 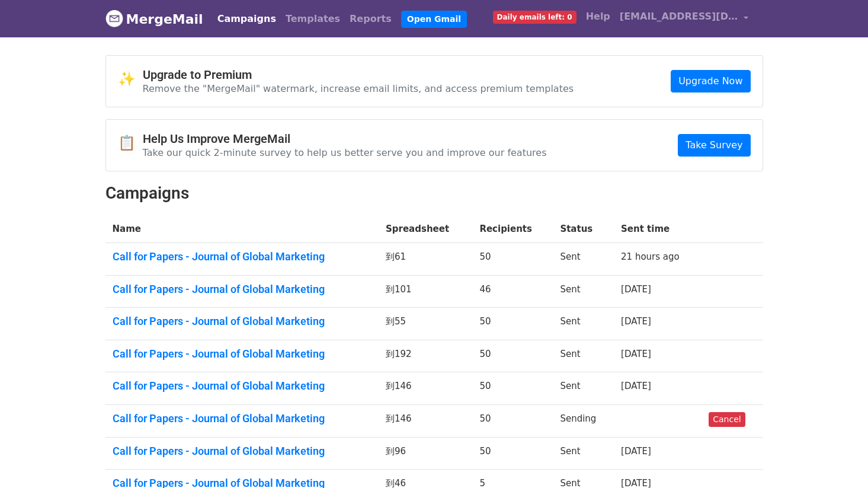 I want to click on a: Upgrade Now, so click(x=710, y=81).